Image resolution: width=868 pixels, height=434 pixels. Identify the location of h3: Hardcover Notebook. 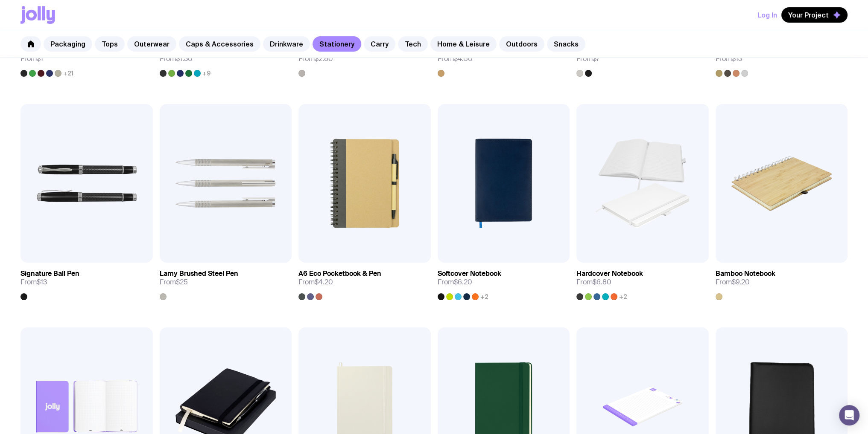
(609, 274).